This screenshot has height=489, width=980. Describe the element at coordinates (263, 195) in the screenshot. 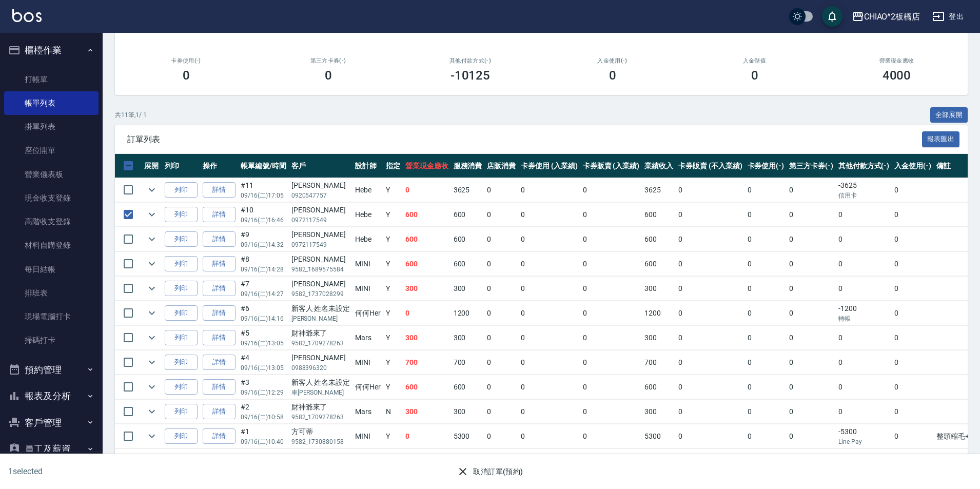

I see `p: 09/16 (二) 17:05` at that location.